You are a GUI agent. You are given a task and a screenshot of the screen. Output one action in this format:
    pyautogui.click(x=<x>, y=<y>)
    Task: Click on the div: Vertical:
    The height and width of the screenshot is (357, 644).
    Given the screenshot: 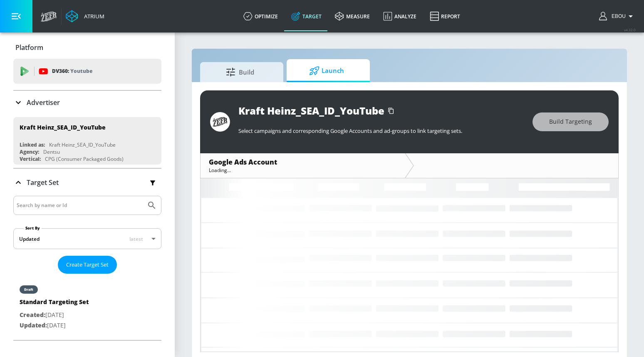 What is the action you would take?
    pyautogui.click(x=30, y=158)
    